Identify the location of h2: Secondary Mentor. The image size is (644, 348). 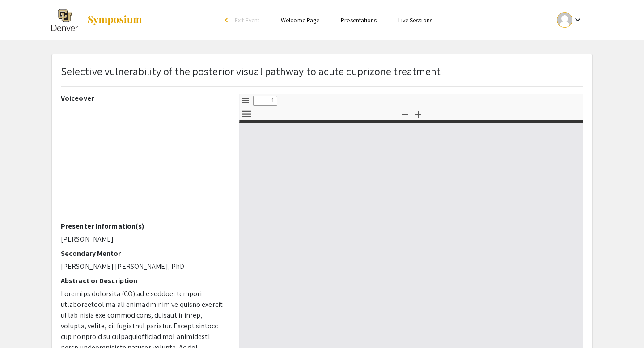
(143, 253).